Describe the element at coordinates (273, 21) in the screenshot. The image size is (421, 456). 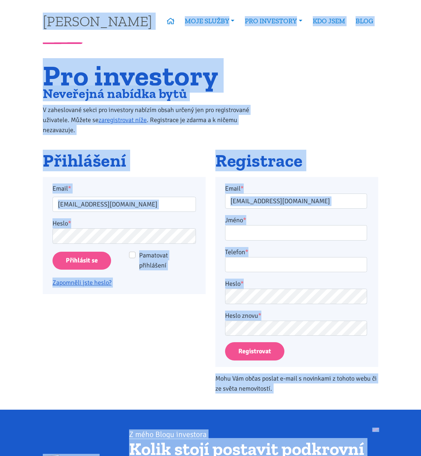
I see `a: PRO INVESTORY` at that location.